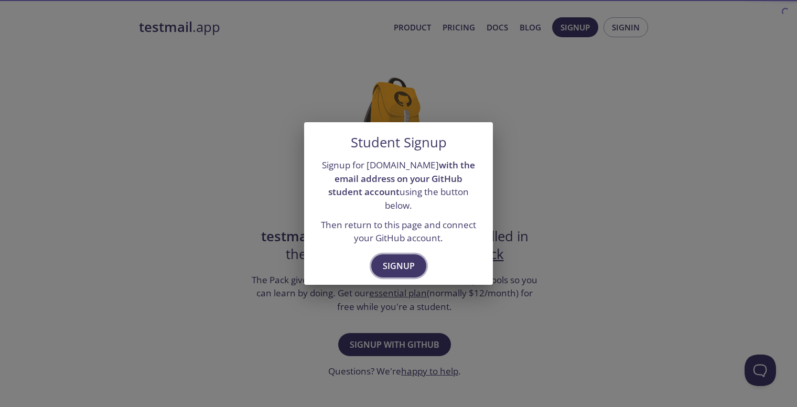 The image size is (797, 407). What do you see at coordinates (402, 178) in the screenshot?
I see `strong: with the email address on your GitHub student account` at bounding box center [402, 178].